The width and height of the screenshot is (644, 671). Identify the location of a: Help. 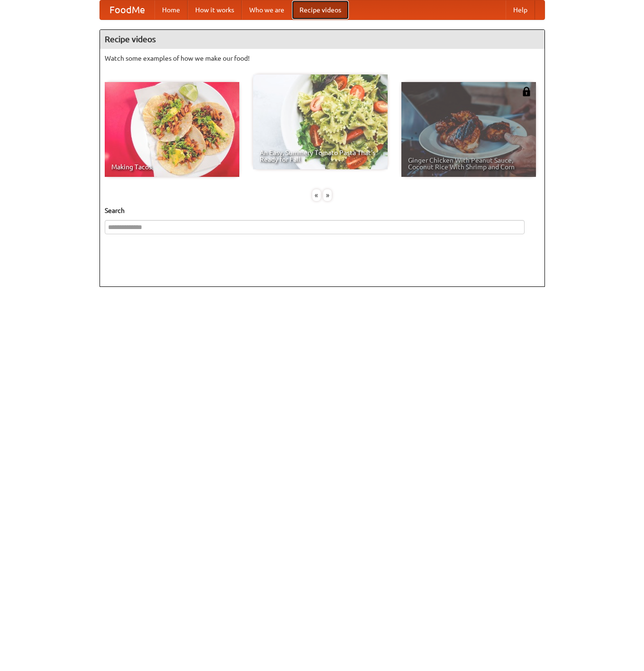
(521, 10).